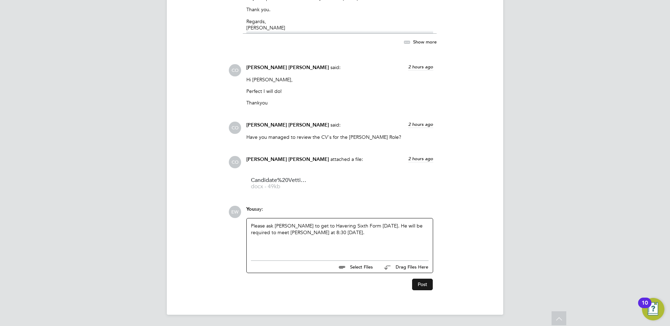 The height and width of the screenshot is (326, 670). I want to click on span: docx - 49kb, so click(279, 186).